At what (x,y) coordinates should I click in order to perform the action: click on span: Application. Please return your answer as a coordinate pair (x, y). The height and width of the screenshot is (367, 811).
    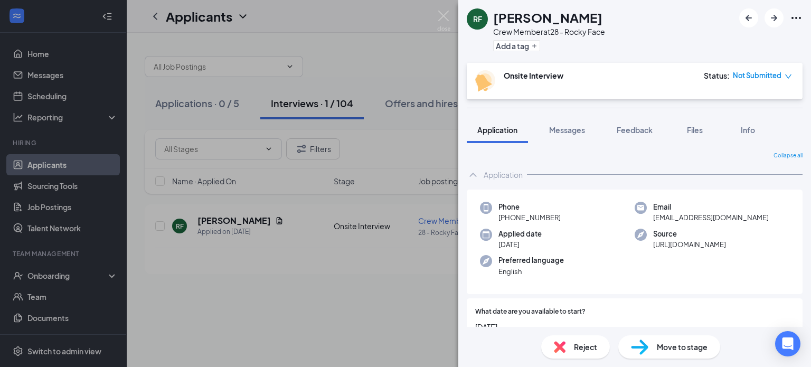
    Looking at the image, I should click on (497, 130).